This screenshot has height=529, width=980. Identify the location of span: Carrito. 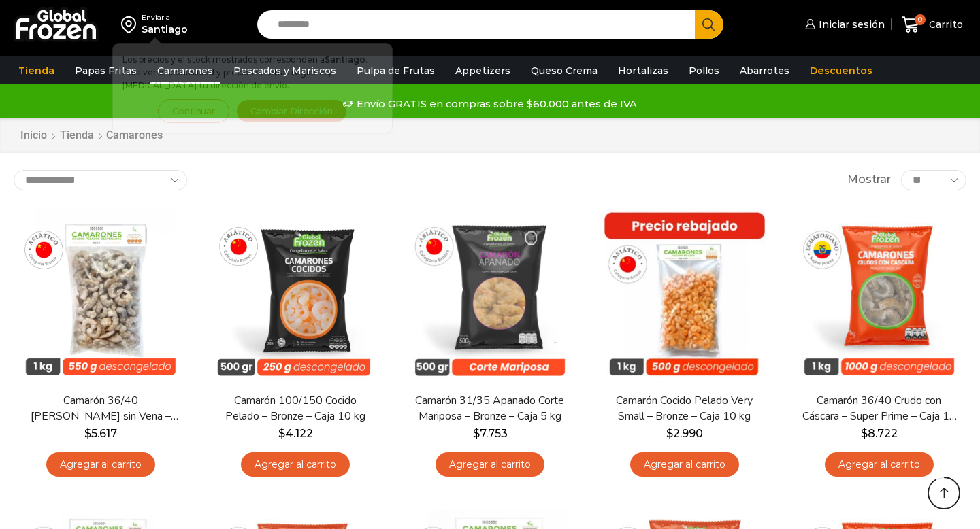
(944, 24).